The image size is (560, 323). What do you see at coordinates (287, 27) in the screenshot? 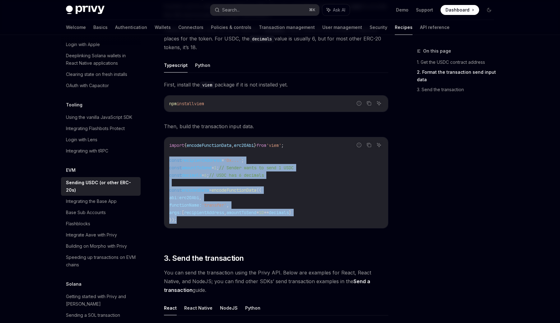
I see `a: Transaction management` at bounding box center [287, 27].